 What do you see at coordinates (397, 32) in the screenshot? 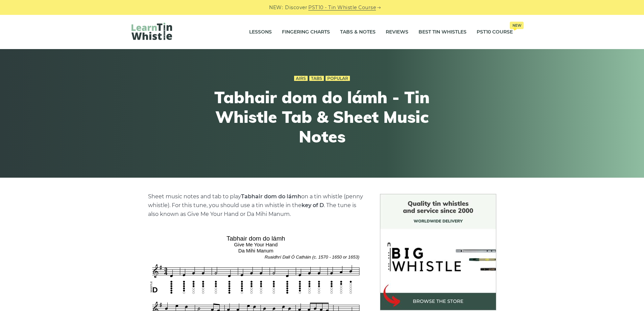
I see `a: Reviews` at bounding box center [397, 32].